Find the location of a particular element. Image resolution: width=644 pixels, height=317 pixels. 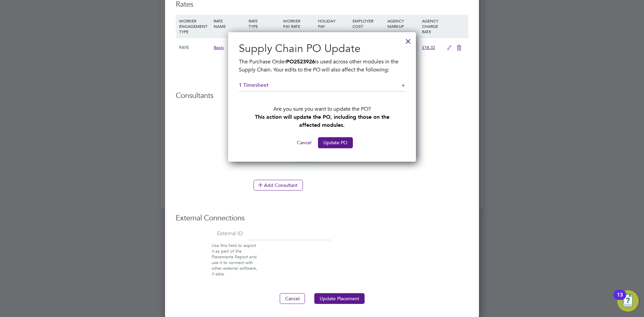

span: Use this field to export it as part of the Placements Report and use it to connect with other ext... is located at coordinates (234, 260).